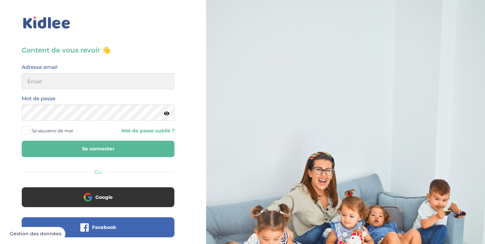  Describe the element at coordinates (98, 227) in the screenshot. I see `button: Facebook` at that location.